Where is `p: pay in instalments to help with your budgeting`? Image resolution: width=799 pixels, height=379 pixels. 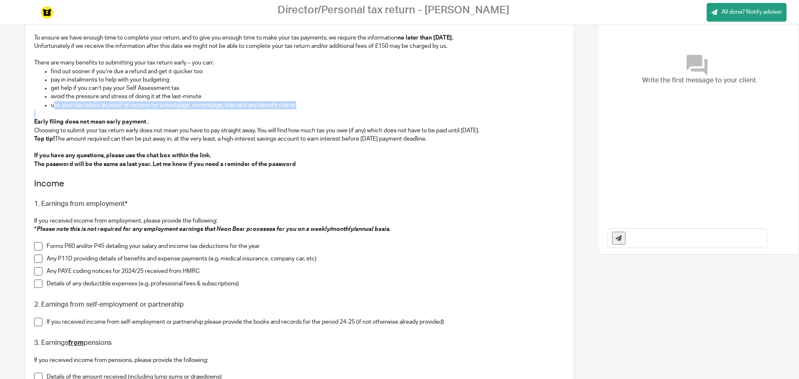 p: pay in instalments to help with your budgeting is located at coordinates (308, 80).